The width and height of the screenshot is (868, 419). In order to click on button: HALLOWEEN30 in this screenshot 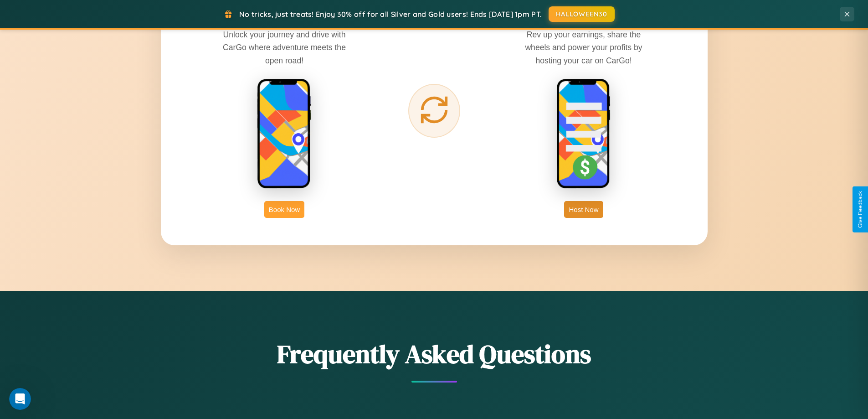, I will do `click(582, 14)`.